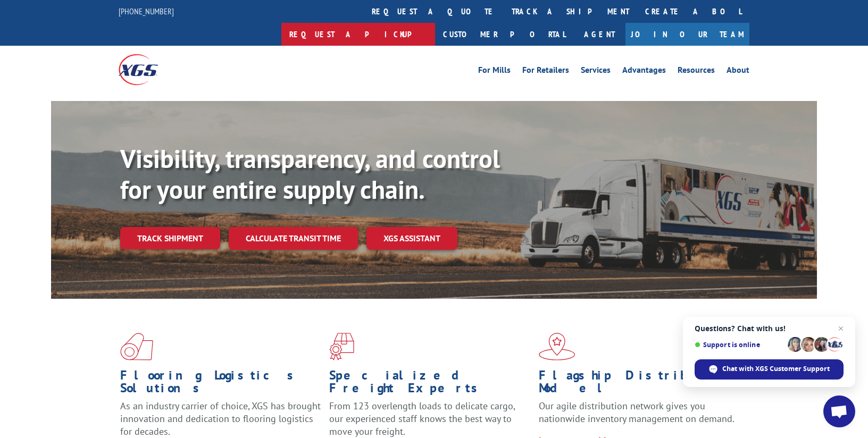 The height and width of the screenshot is (438, 868). Describe the element at coordinates (341, 346) in the screenshot. I see `img: xgs-icon-focused-on-flooring-red` at that location.